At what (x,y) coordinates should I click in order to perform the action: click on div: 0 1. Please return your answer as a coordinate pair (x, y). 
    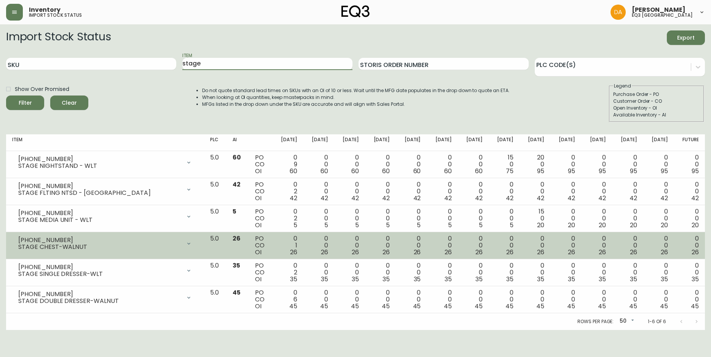
    Looking at the image, I should click on (288, 245).